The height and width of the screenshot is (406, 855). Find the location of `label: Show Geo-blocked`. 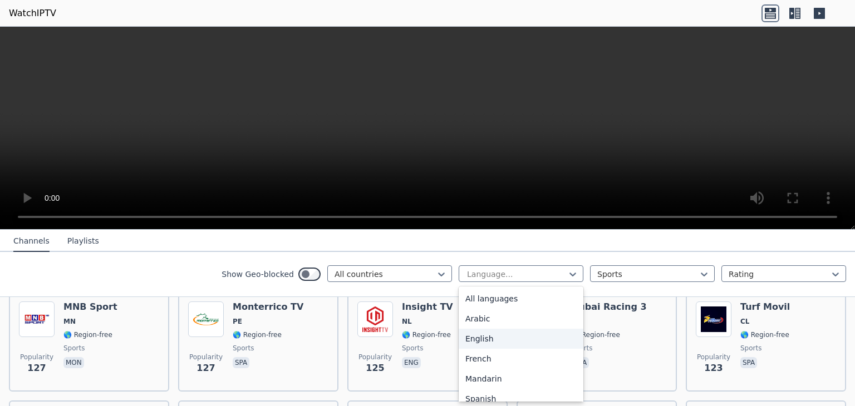

label: Show Geo-blocked is located at coordinates (258, 274).